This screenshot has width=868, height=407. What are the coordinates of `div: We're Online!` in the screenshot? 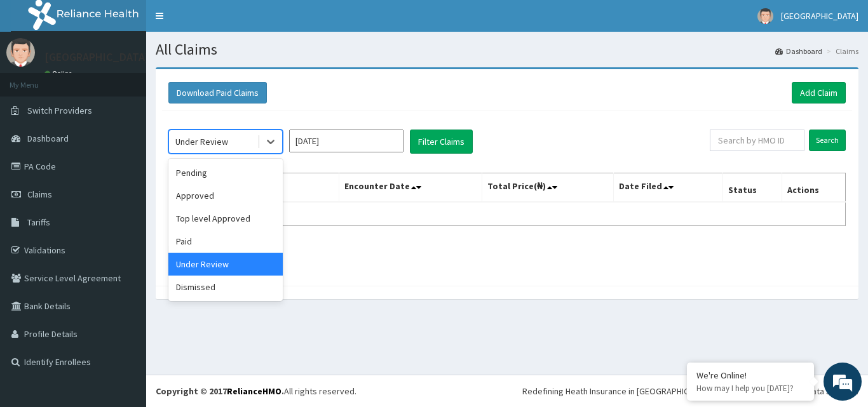 It's located at (750, 376).